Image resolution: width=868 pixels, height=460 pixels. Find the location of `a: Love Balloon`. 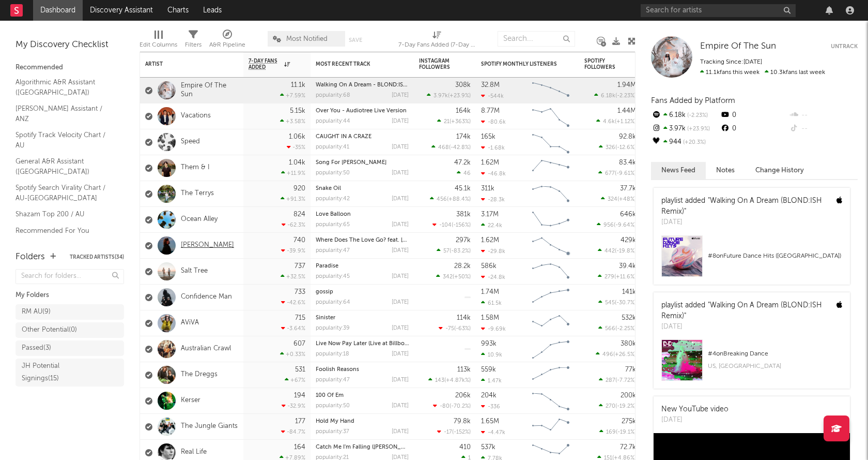

a: Love Balloon is located at coordinates (333, 214).